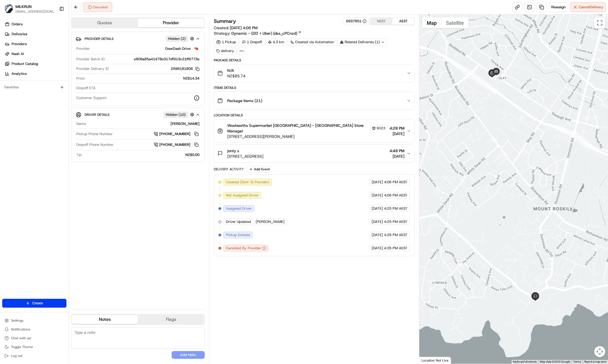 The height and width of the screenshot is (364, 608). What do you see at coordinates (34, 303) in the screenshot?
I see `button: Create` at bounding box center [34, 303].